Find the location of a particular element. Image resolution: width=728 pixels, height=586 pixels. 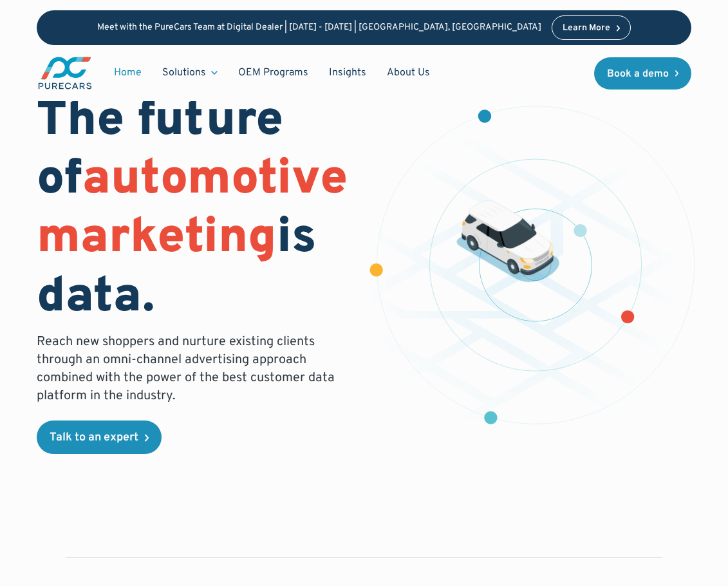

div: Learn More is located at coordinates (586, 28).